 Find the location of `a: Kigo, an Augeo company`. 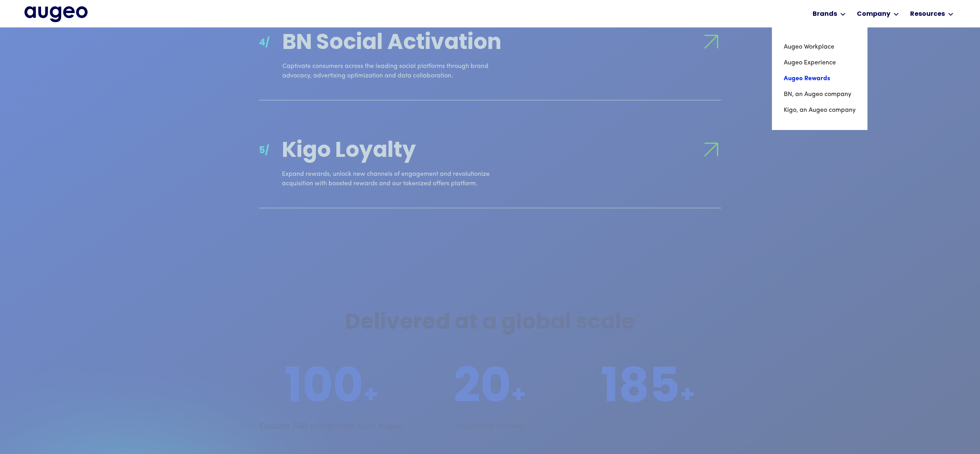

a: Kigo, an Augeo company is located at coordinates (820, 111).